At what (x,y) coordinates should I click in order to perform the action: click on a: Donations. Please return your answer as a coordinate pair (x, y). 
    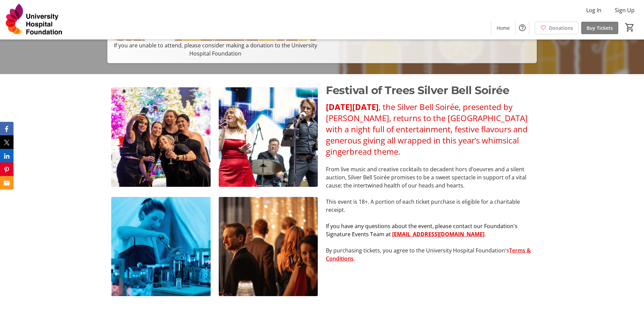
    Looking at the image, I should click on (556, 28).